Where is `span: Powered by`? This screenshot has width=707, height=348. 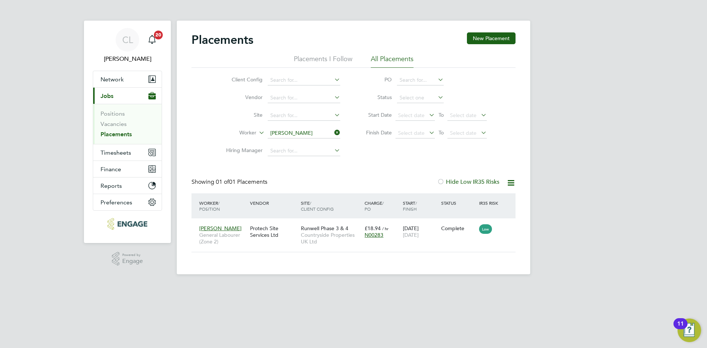 span: Powered by is located at coordinates (133, 255).